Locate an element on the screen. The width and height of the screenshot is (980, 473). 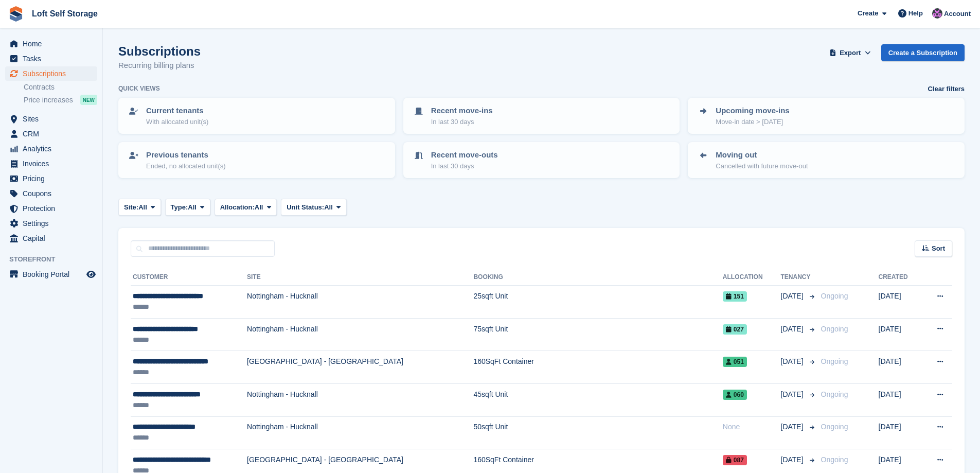
a: Preview store is located at coordinates (91, 275).